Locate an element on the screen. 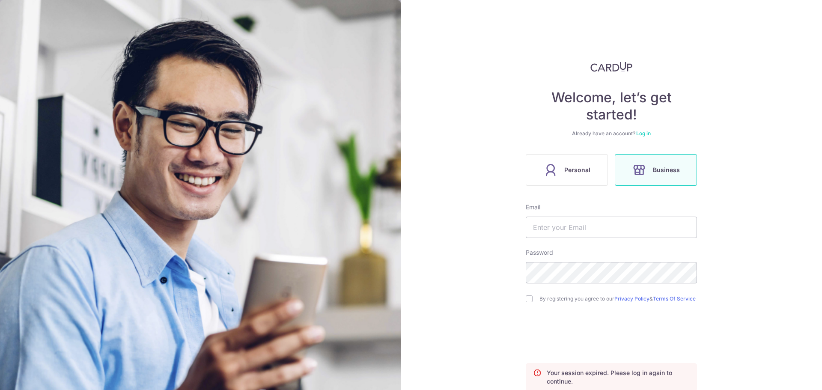 The image size is (822, 390). p: Your session expired. Please log in again to continue. is located at coordinates (618, 377).